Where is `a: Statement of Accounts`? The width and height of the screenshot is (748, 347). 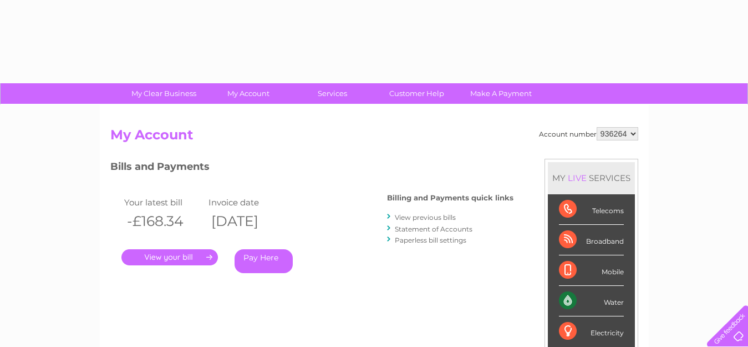
a: Statement of Accounts is located at coordinates (434, 229).